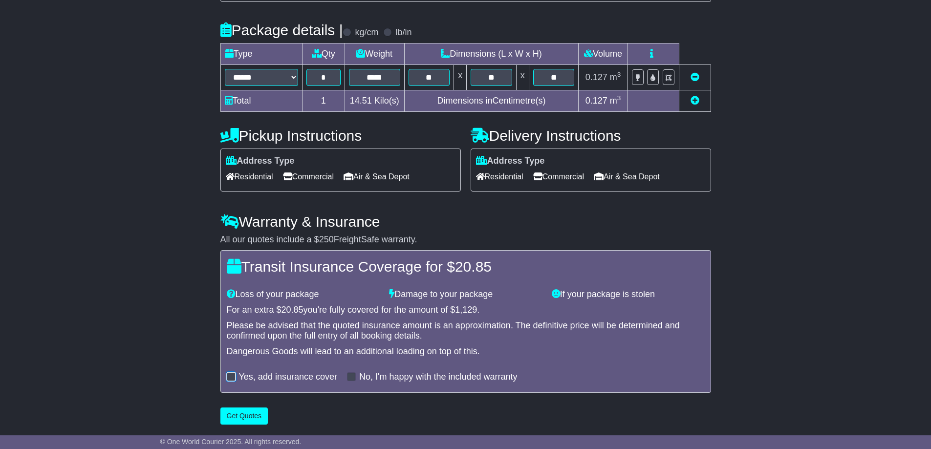 This screenshot has width=931, height=449. What do you see at coordinates (288, 377) in the screenshot?
I see `label: Yes, add insurance cover` at bounding box center [288, 377].